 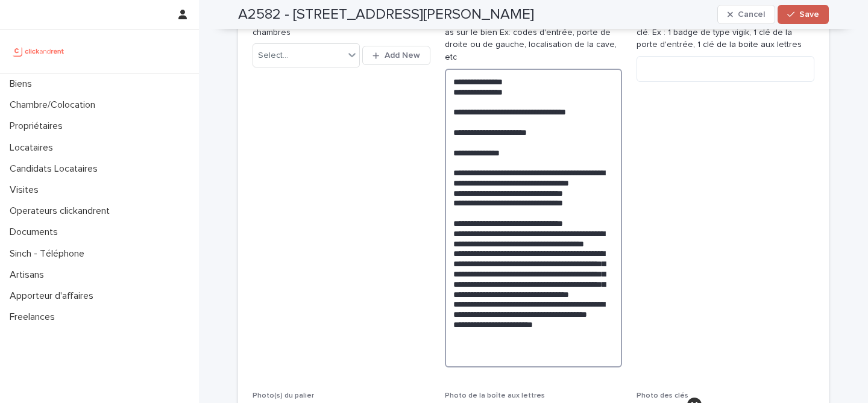 I want to click on p: Il faut mettre ici toutes les informations que tu as sur le bien Ex: codes d'entrée, porte de dro..., so click(x=534, y=38).